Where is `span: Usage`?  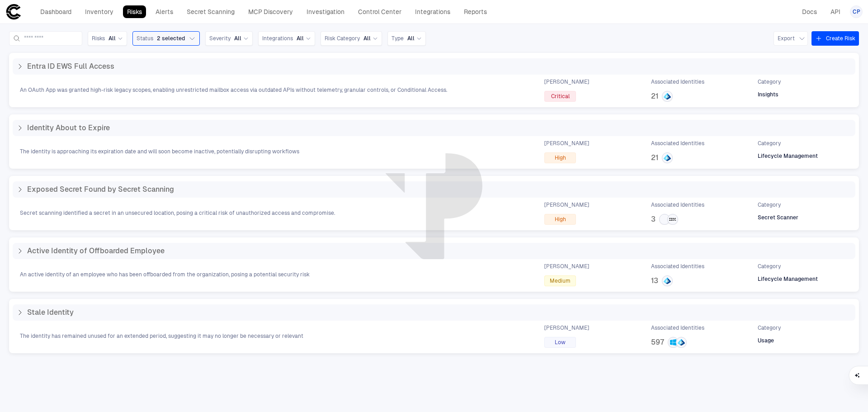
span: Usage is located at coordinates (766, 341).